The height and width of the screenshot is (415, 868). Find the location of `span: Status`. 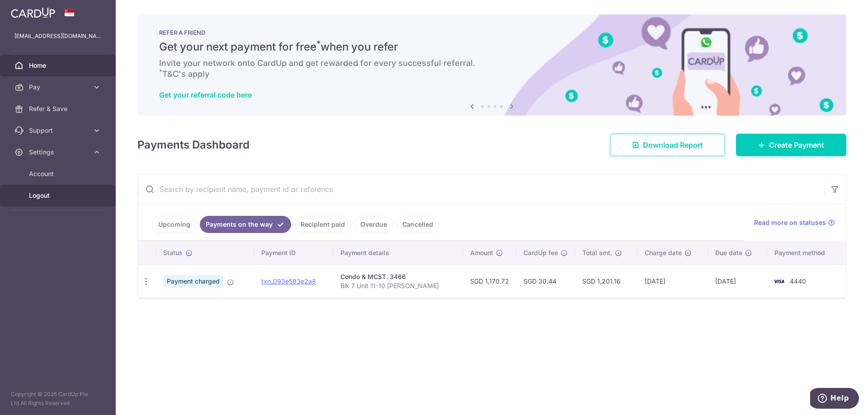

span: Status is located at coordinates (173, 253).